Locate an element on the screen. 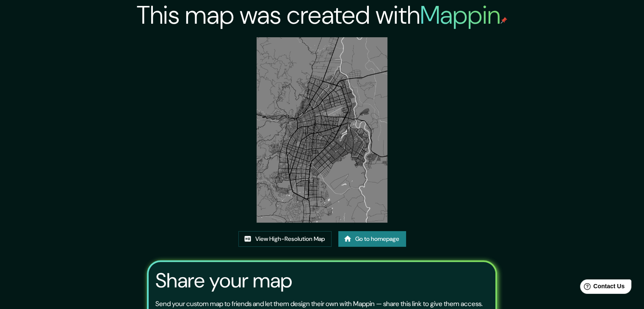 The height and width of the screenshot is (309, 644). a: Go to homepage is located at coordinates (372, 239).